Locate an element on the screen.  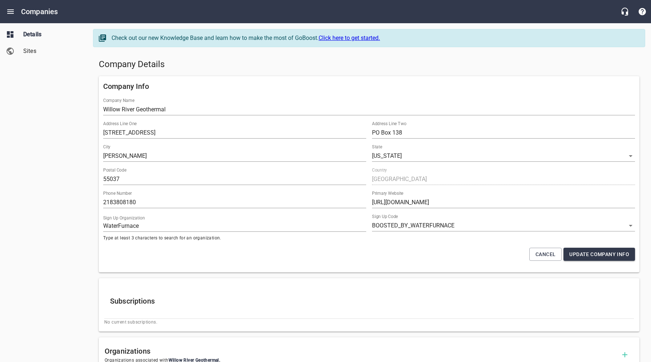
label: Sign Up Code is located at coordinates (384, 217).